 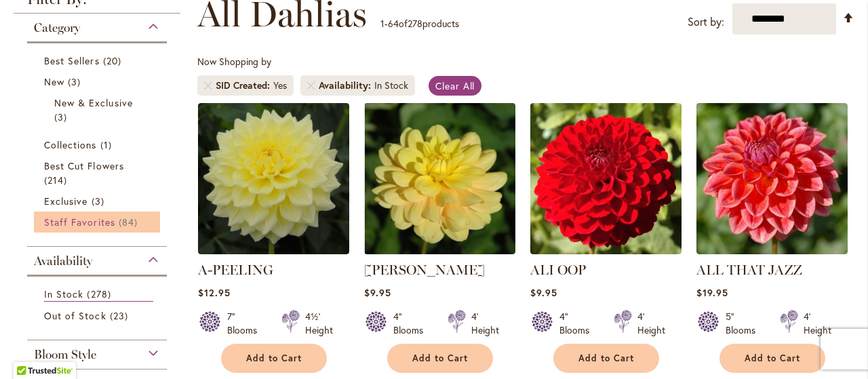 What do you see at coordinates (54, 81) in the screenshot?
I see `span: New` at bounding box center [54, 81].